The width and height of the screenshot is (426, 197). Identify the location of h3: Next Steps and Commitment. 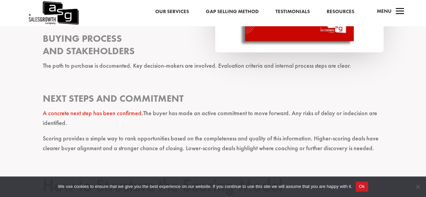
(213, 100).